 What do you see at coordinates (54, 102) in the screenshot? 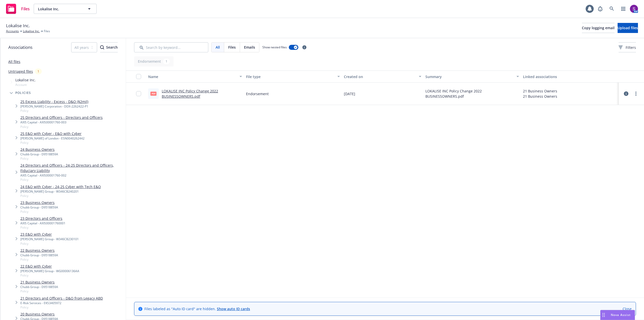
I see `a: 25 Excess Liability - Excess - D&O ($2mil)` at bounding box center [54, 102].